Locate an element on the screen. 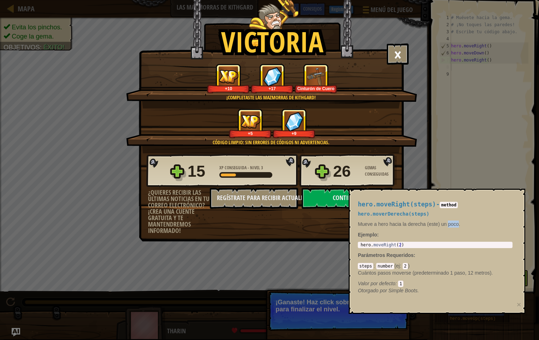 The image size is (539, 340). div: +5 is located at coordinates (250, 133).